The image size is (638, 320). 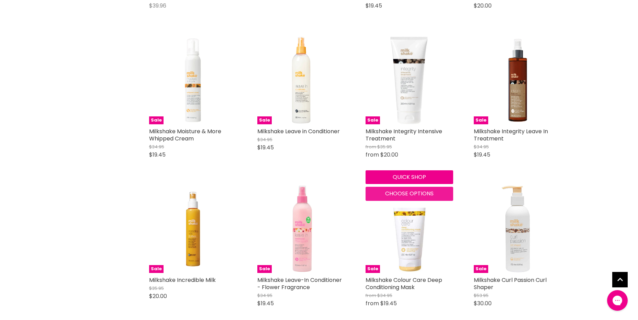 What do you see at coordinates (301, 229) in the screenshot?
I see `img: Milkshake Leave-In Conditioner - Flower Fragrance` at bounding box center [301, 229].